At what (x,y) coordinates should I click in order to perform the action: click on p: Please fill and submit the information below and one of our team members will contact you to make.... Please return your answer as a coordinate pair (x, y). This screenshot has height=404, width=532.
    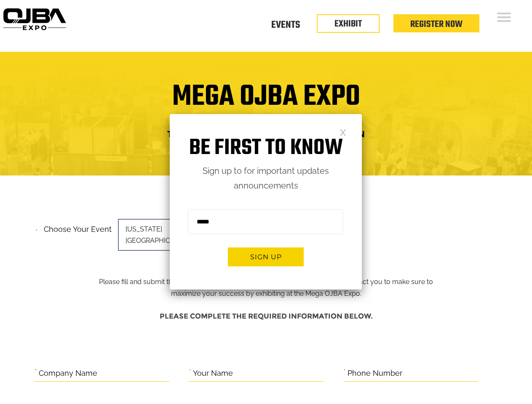
    Looking at the image, I should click on (266, 261).